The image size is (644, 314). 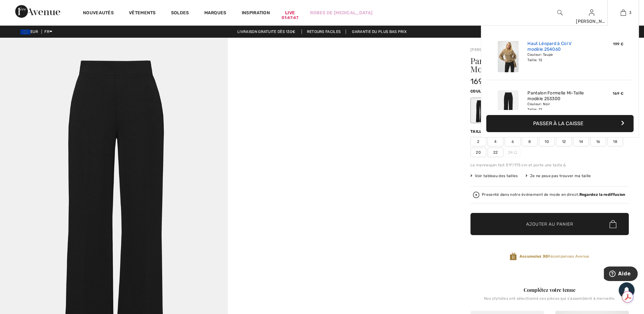 I want to click on a: Nouveautés, so click(x=98, y=13).